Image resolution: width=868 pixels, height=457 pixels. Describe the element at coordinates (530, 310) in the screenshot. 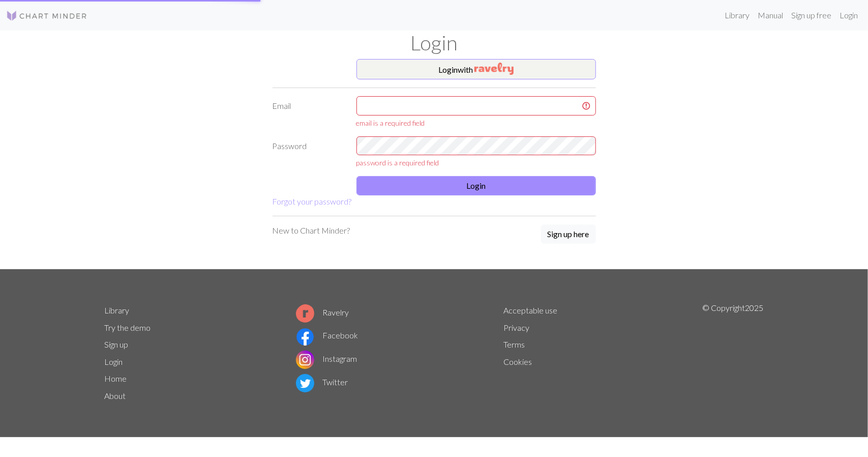

I see `a: Acceptable use` at that location.